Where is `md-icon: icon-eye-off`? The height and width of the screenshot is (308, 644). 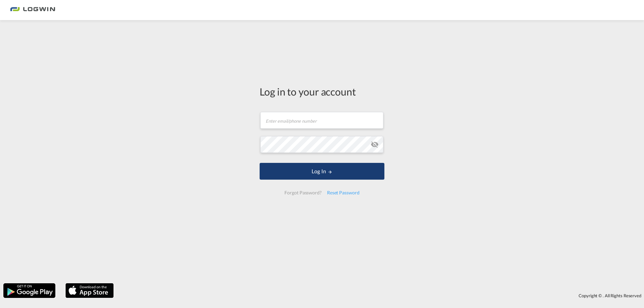
md-icon: icon-eye-off is located at coordinates (374, 144).